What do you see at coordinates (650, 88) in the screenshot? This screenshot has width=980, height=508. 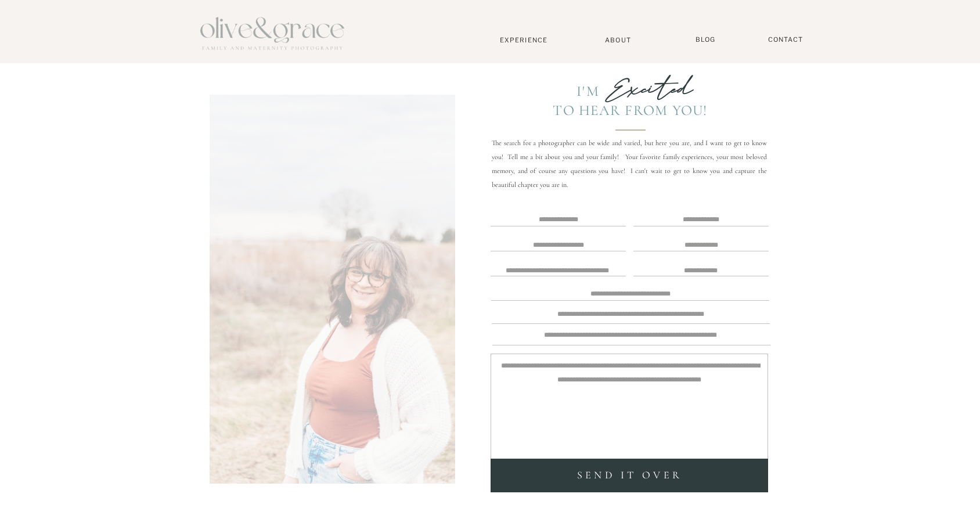 I see `b: Excited` at bounding box center [650, 88].